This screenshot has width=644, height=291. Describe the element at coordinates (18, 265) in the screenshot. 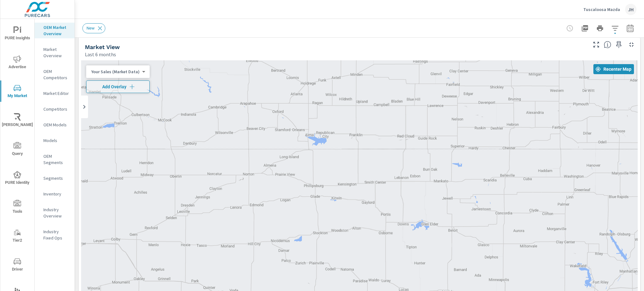

I see `span: Driver` at that location.